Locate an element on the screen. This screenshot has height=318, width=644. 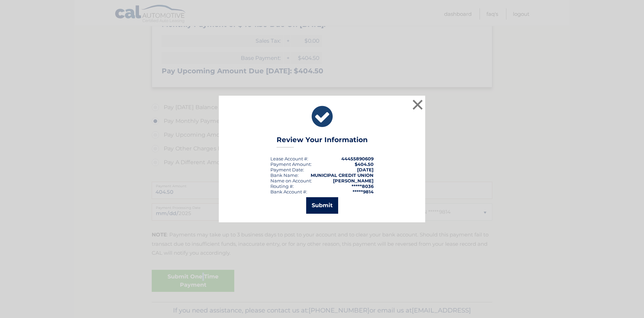
h3: Review Your Information is located at coordinates (322, 142).